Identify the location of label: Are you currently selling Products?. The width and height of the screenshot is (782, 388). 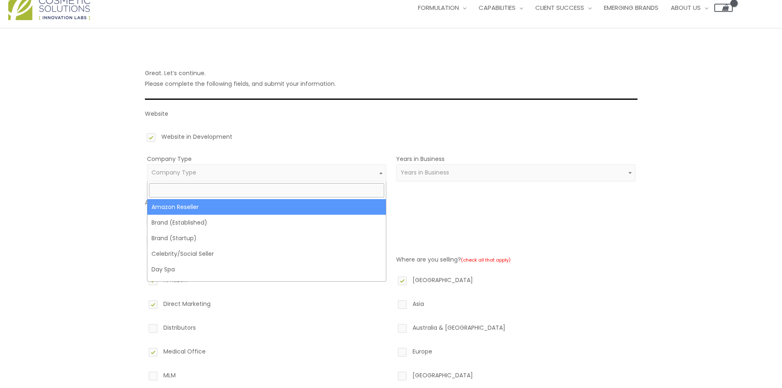
(194, 202).